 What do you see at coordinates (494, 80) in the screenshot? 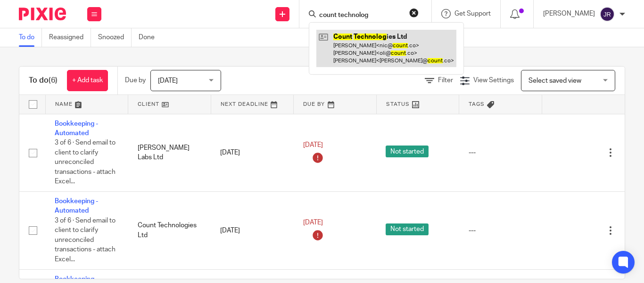
I see `span: View Settings` at bounding box center [494, 80].